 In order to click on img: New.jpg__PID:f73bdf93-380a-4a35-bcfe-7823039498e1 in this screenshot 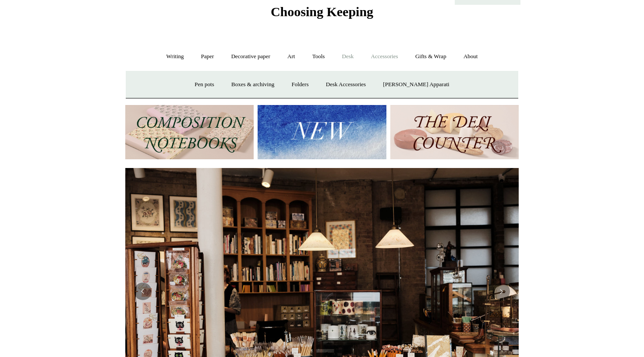, I will do `click(321, 132)`.